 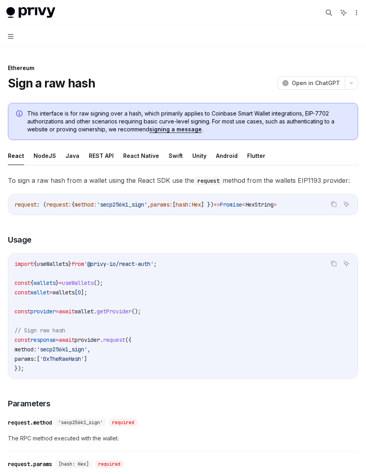 I want to click on span: response, so click(x=43, y=340).